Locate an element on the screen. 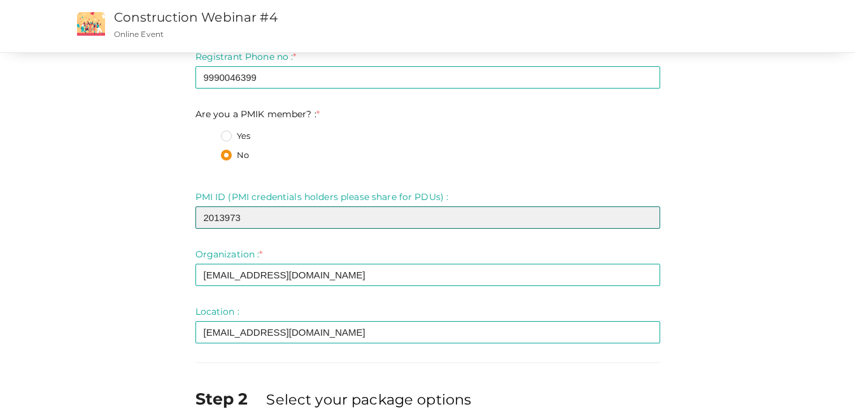  label: PMI ID (PMI credentials holders please share for PDUs) : is located at coordinates (322, 197).